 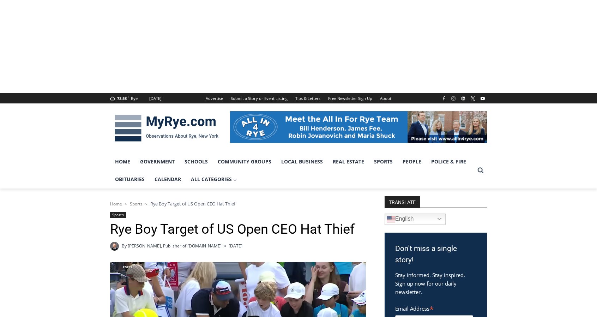 I want to click on img: en, so click(x=391, y=219).